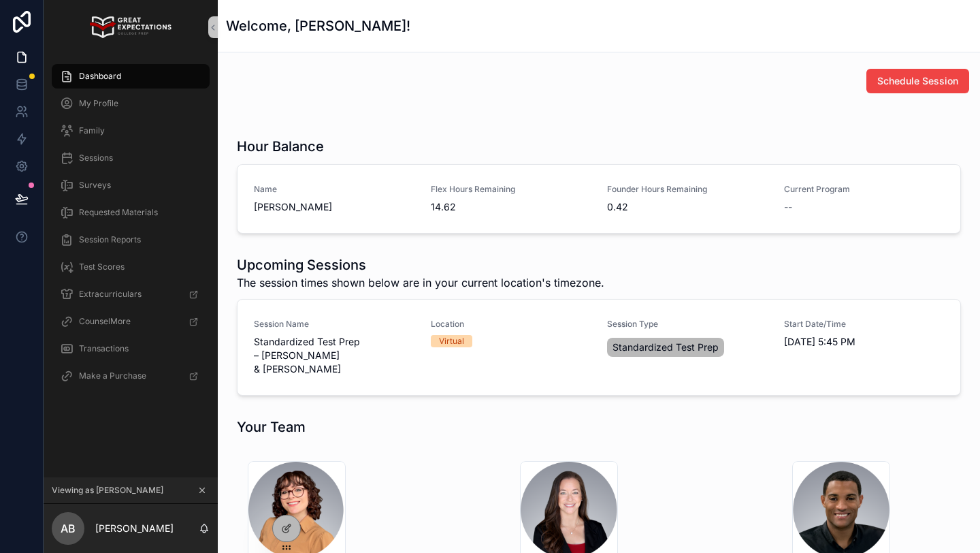  I want to click on span: Family, so click(92, 131).